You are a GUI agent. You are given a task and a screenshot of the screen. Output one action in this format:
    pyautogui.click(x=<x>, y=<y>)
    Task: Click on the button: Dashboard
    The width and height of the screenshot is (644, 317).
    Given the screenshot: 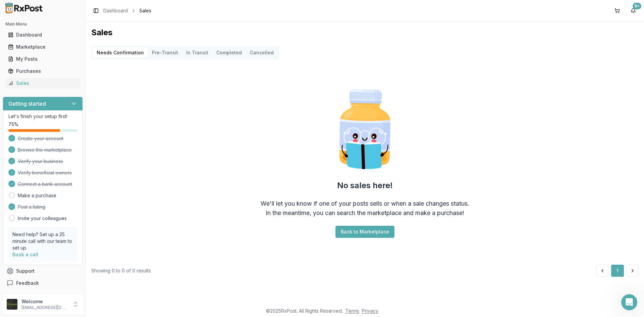 What is the action you would take?
    pyautogui.click(x=43, y=35)
    